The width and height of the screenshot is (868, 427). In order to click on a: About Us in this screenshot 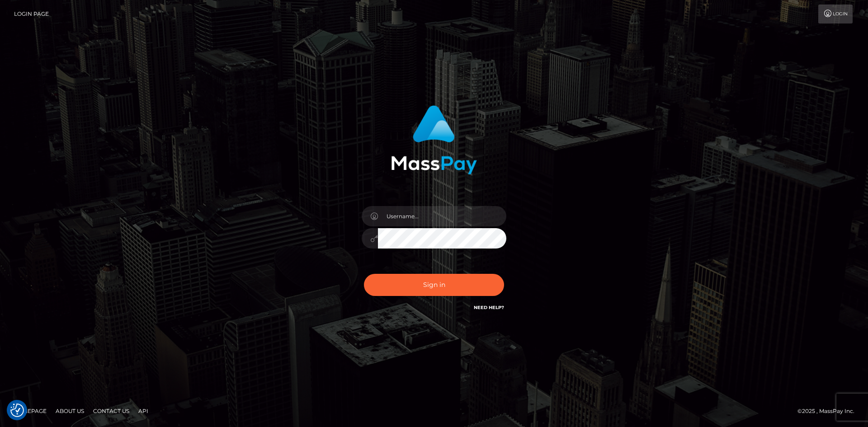, I will do `click(69, 411)`.